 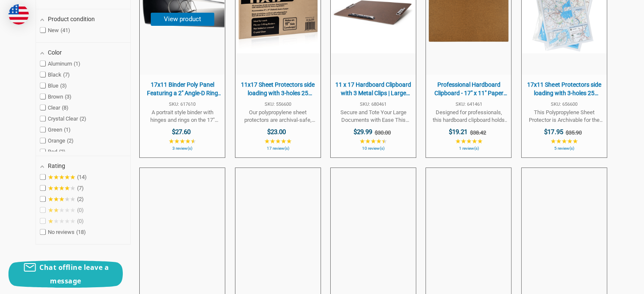 What do you see at coordinates (182, 116) in the screenshot?
I see `span: A portrait style binder with hinges and rings on the 17" side, the 2" Angle-D ring allows for sta...` at bounding box center [182, 116].